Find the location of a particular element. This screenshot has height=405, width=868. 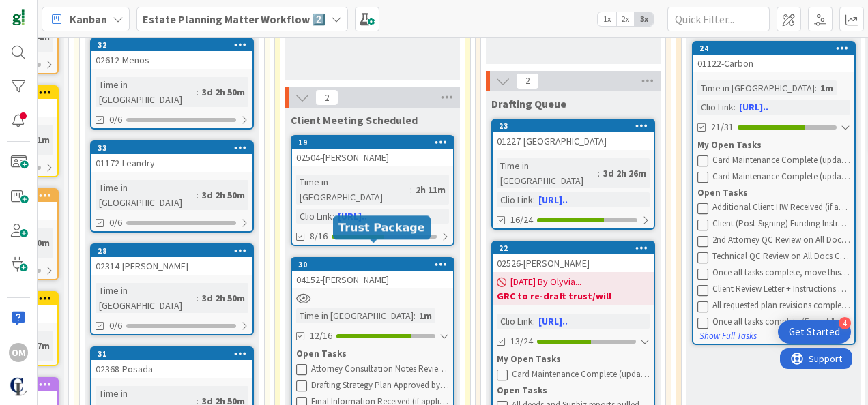

span: Kanban is located at coordinates (88, 19).